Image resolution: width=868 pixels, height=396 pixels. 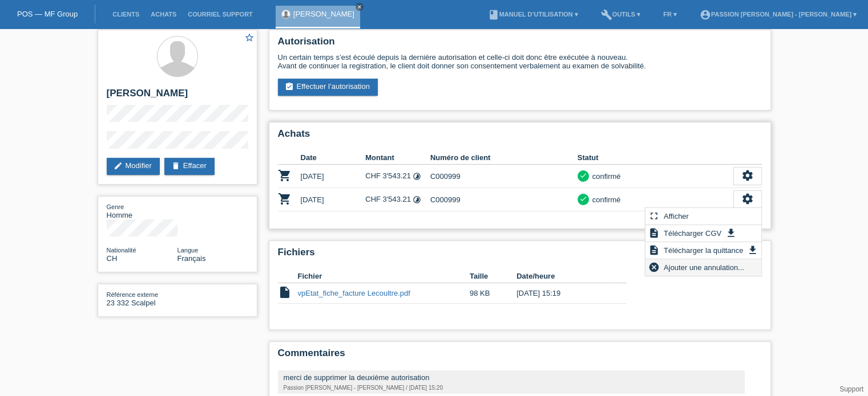 I want to click on span: Langue, so click(x=188, y=250).